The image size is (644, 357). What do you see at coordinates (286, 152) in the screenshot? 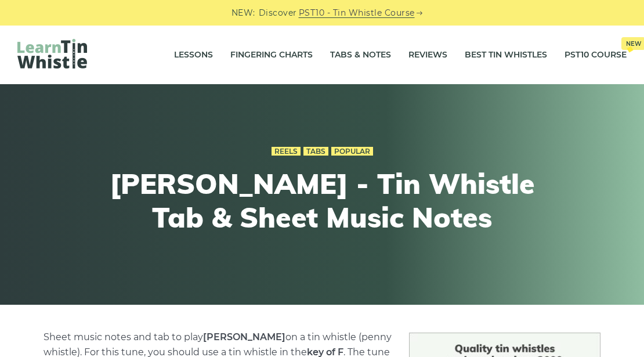
I see `a: Reels` at bounding box center [286, 152].